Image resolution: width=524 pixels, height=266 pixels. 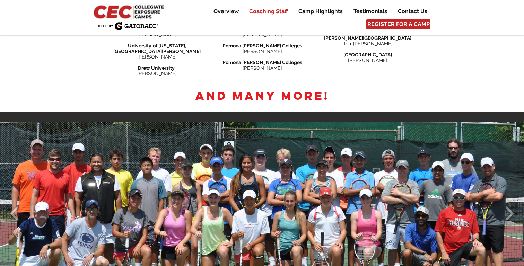 What do you see at coordinates (320, 11) in the screenshot?
I see `p: Camp Highlights` at bounding box center [320, 11].